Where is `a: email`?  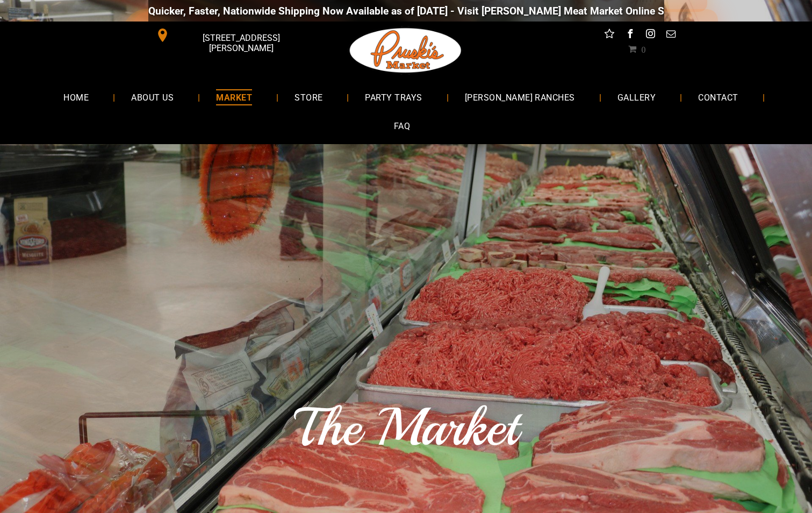 a: email is located at coordinates (671, 35).